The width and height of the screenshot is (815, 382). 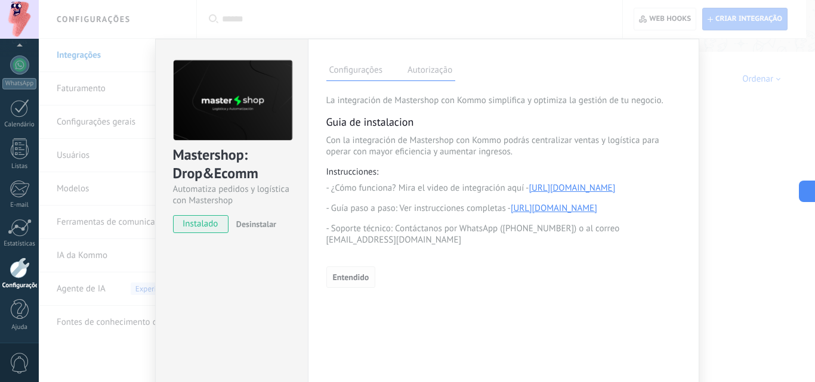 I want to click on p: - Guía paso a paso: Ver instrucciones completas -, so click(x=503, y=213).